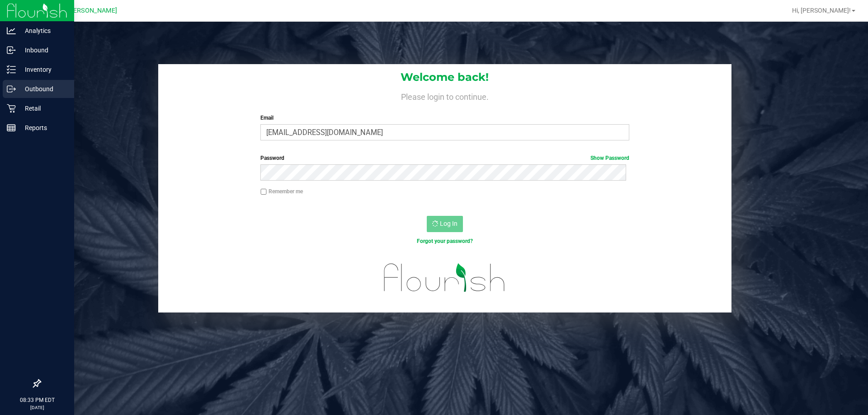  Describe the element at coordinates (11, 89) in the screenshot. I see `inline-svg: Outbound` at that location.